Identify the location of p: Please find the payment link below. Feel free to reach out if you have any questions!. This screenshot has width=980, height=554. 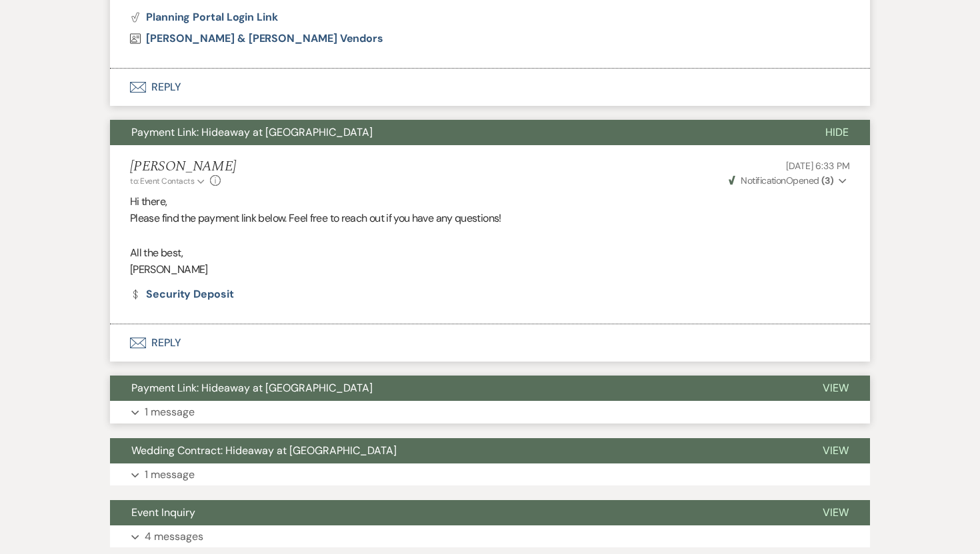
(490, 218).